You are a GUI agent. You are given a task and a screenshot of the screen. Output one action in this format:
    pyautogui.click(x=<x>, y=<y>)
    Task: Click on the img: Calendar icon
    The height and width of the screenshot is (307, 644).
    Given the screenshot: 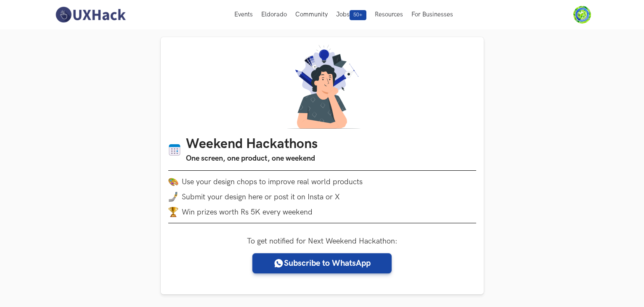 What is the action you would take?
    pyautogui.click(x=174, y=150)
    